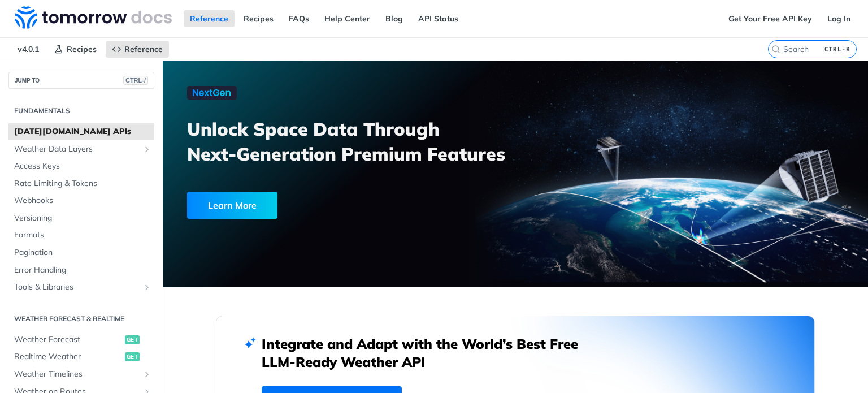  Describe the element at coordinates (347, 19) in the screenshot. I see `a: Help Center` at that location.